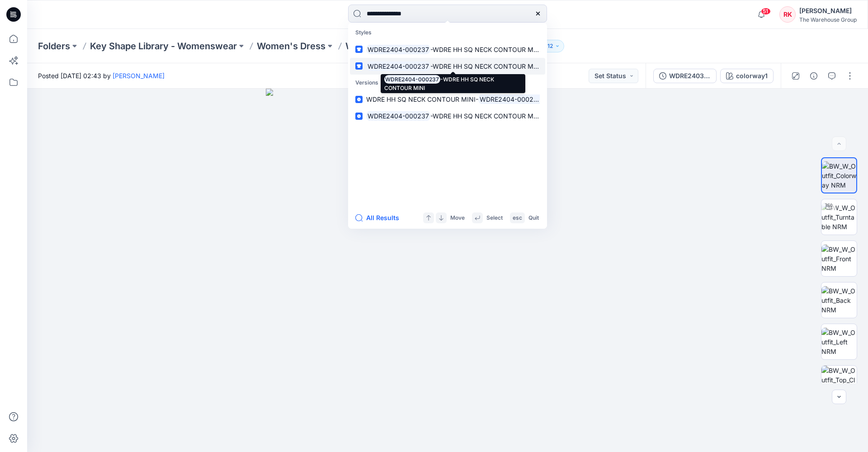  I want to click on p: 12, so click(550, 46).